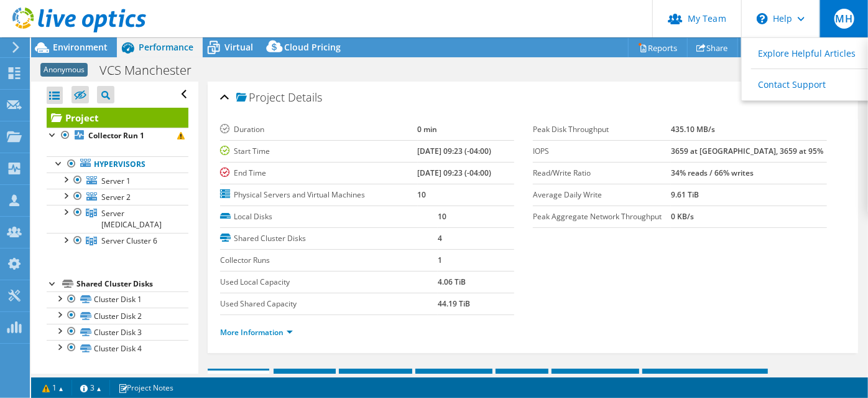 The height and width of the screenshot is (398, 868). What do you see at coordinates (118, 300) in the screenshot?
I see `a: Cluster Disk 1` at bounding box center [118, 300].